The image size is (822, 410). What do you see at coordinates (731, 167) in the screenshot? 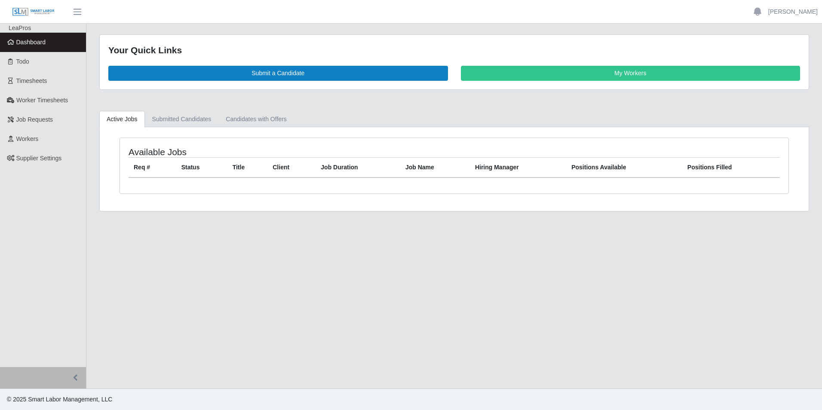
I see `th: Positions Filled` at bounding box center [731, 167].